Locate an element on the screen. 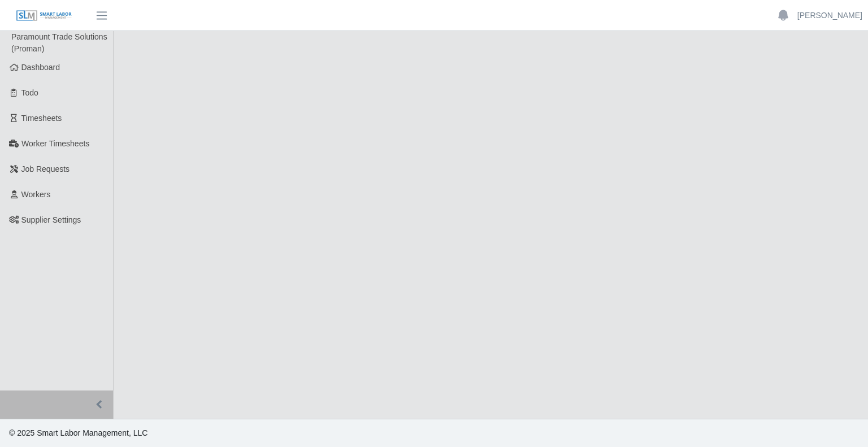 The height and width of the screenshot is (447, 868). span: Job Requests is located at coordinates (46, 169).